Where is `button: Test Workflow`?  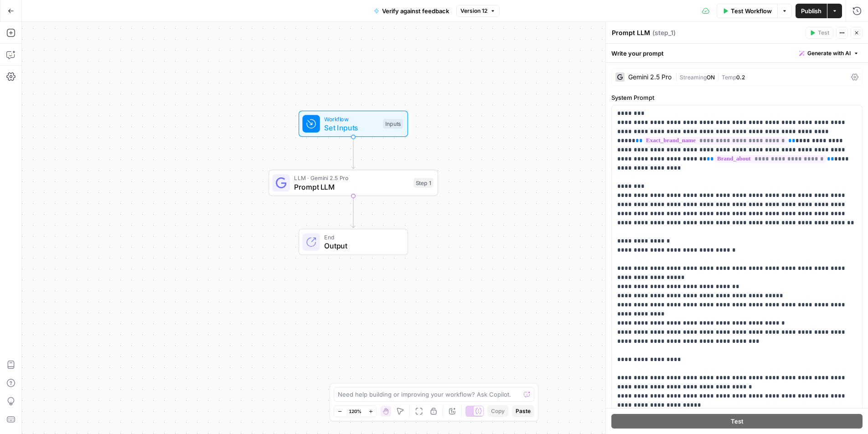
button: Test Workflow is located at coordinates (747, 11).